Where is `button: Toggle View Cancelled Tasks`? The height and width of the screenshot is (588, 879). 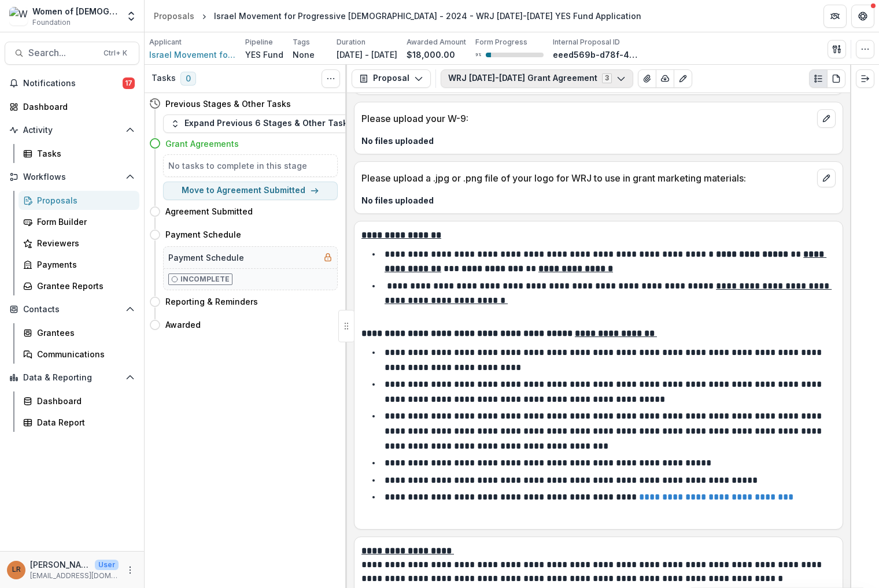 button: Toggle View Cancelled Tasks is located at coordinates (330, 78).